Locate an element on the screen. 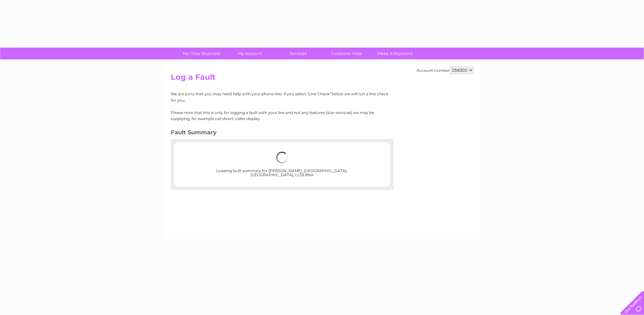 Image resolution: width=644 pixels, height=315 pixels. a: Services is located at coordinates (298, 53).